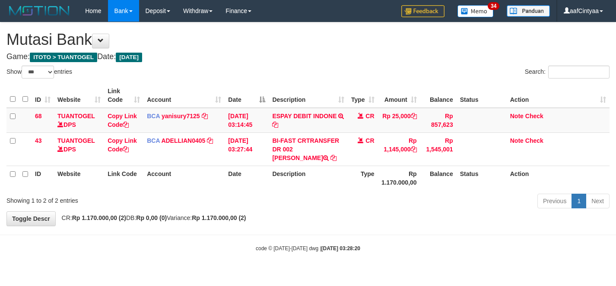  I want to click on a: Copy Rp 1,145,000 to clipboard, so click(414, 149).